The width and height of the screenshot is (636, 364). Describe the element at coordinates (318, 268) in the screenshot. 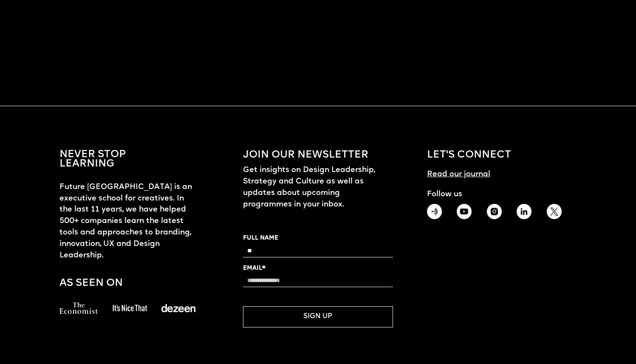

I see `label: EMAIL*` at that location.